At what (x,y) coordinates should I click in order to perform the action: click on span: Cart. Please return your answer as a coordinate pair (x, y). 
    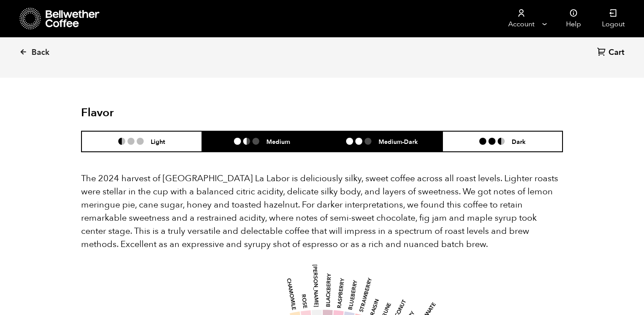
    Looking at the image, I should click on (617, 53).